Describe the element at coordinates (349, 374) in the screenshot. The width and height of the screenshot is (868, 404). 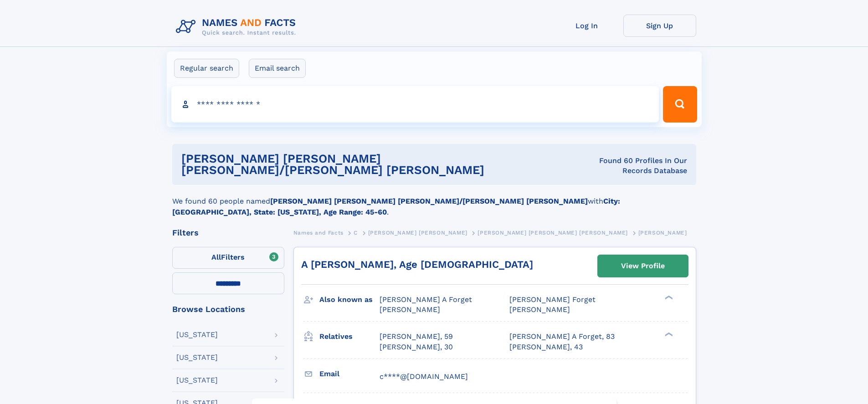
I see `h3: Email` at that location.